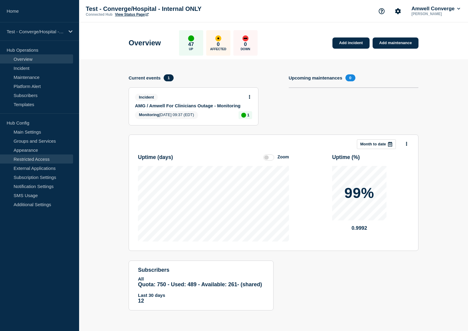  Describe the element at coordinates (248, 115) in the screenshot. I see `p: 1` at that location.